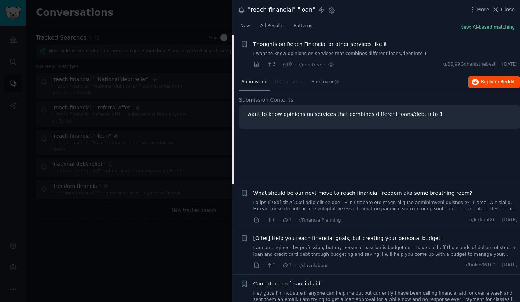 This screenshot has width=520, height=302. Describe the element at coordinates (245, 28) in the screenshot. I see `a: New` at that location.